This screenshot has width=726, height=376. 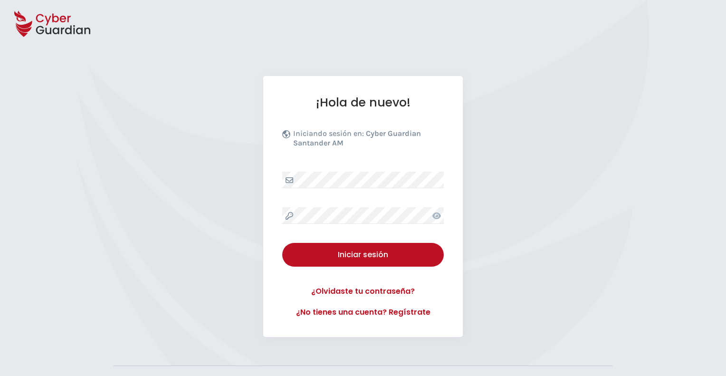 I want to click on div: Iniciar sesión, so click(x=363, y=255).